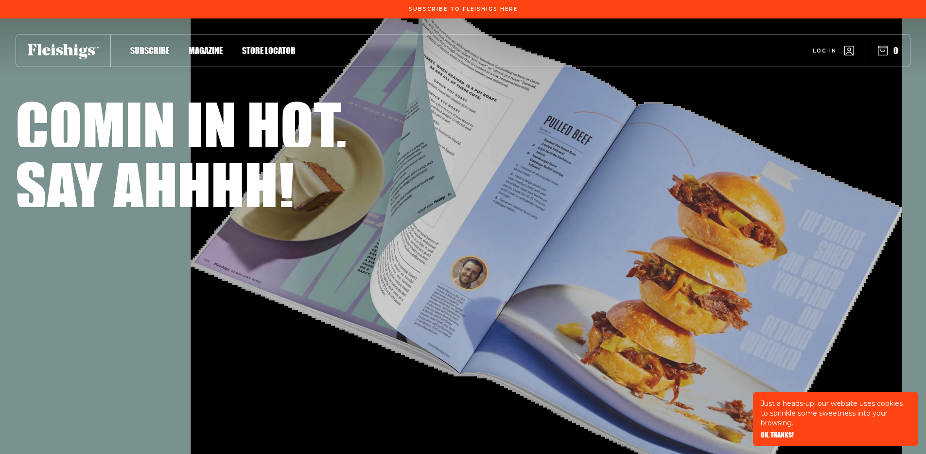  What do you see at coordinates (206, 50) in the screenshot?
I see `a: Magazine` at bounding box center [206, 50].